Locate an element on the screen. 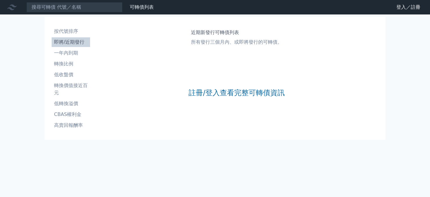 The height and width of the screenshot is (197, 430). li: 低轉換溢價 is located at coordinates (71, 103).